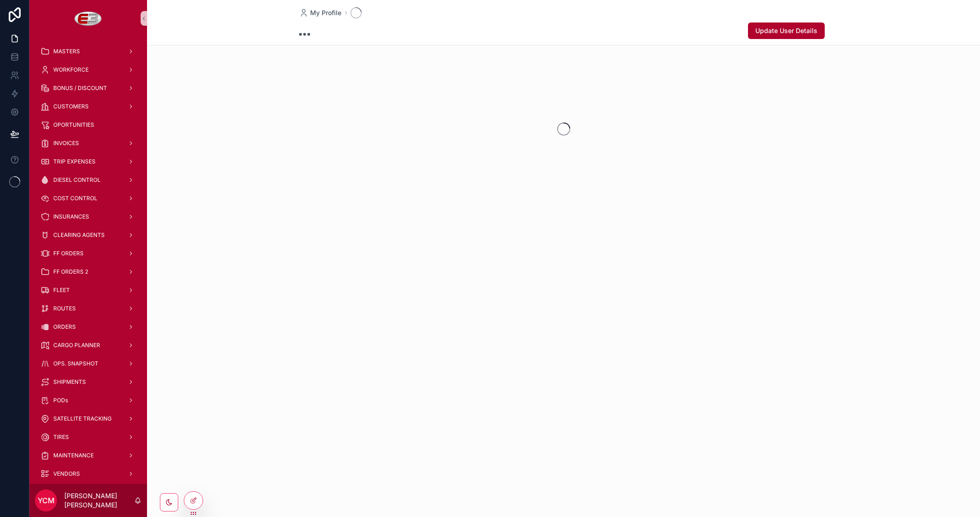 This screenshot has width=980, height=517. I want to click on span: CLEARING AGENTS, so click(79, 235).